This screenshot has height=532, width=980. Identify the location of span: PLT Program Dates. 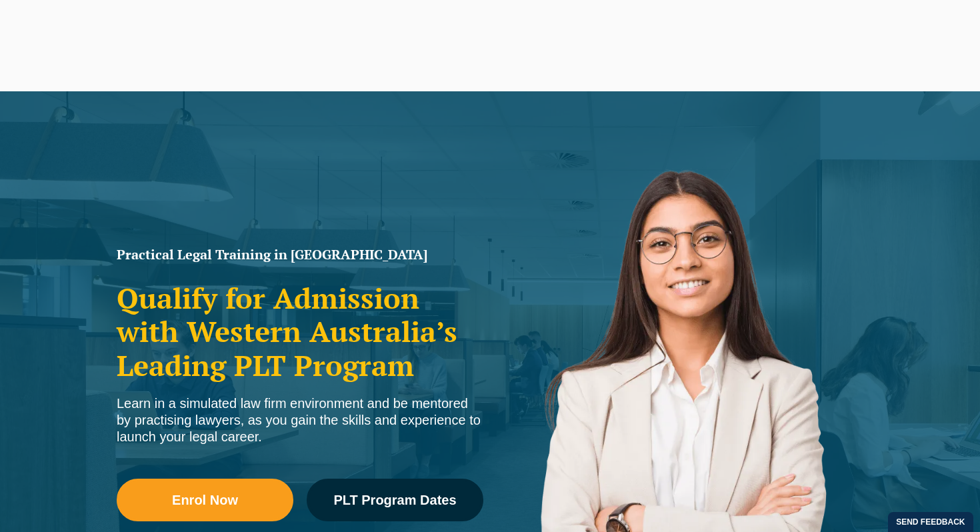
(395, 500).